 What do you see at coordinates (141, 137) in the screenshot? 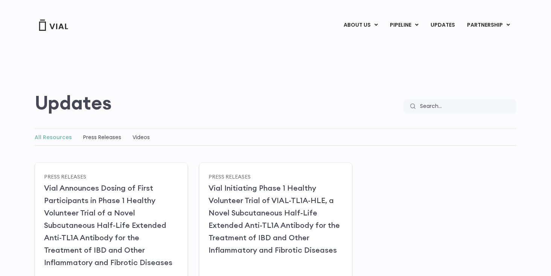
I see `a: Videos` at bounding box center [141, 137].